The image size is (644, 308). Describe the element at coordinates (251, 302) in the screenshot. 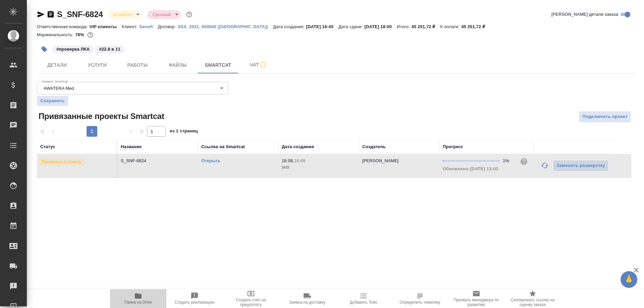

I see `span: Создать счет на предоплату` at that location.